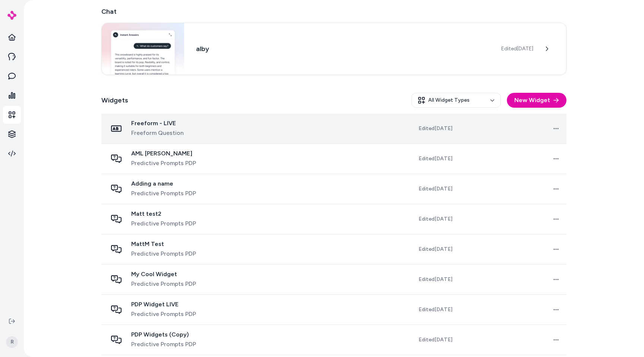 Image resolution: width=644 pixels, height=357 pixels. I want to click on span: Freeform Question, so click(158, 133).